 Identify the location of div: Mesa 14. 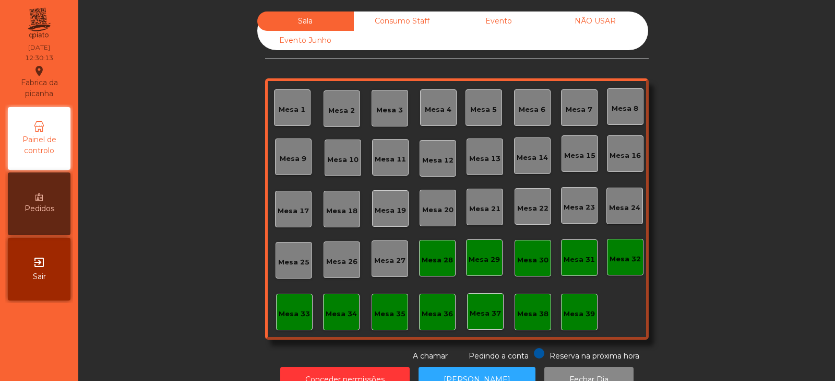
(533, 158).